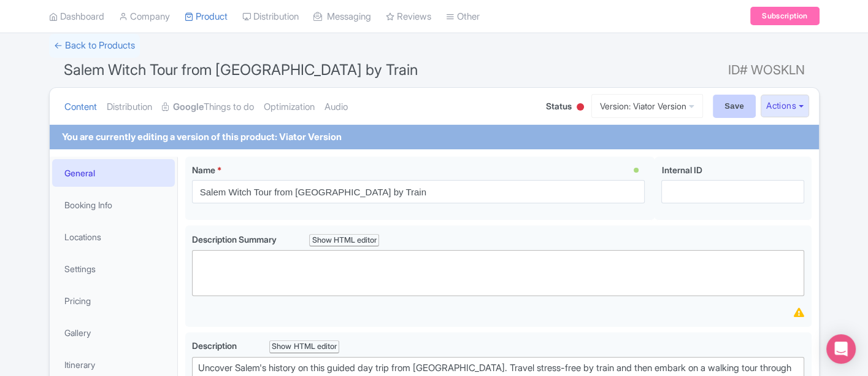 The height and width of the screenshot is (376, 868). Describe the element at coordinates (204, 169) in the screenshot. I see `span: Name` at that location.